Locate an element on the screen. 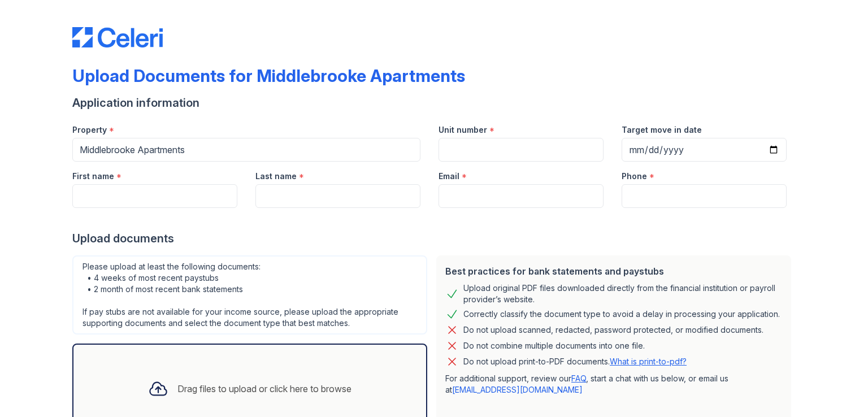 Image resolution: width=868 pixels, height=417 pixels. div: Please upload at least the following documents: • 4 weeks of most recent paystubs • 2 month of mo... is located at coordinates (250, 295).